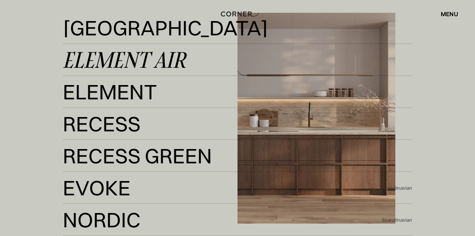 The height and width of the screenshot is (236, 475). I want to click on a: home, so click(237, 14).